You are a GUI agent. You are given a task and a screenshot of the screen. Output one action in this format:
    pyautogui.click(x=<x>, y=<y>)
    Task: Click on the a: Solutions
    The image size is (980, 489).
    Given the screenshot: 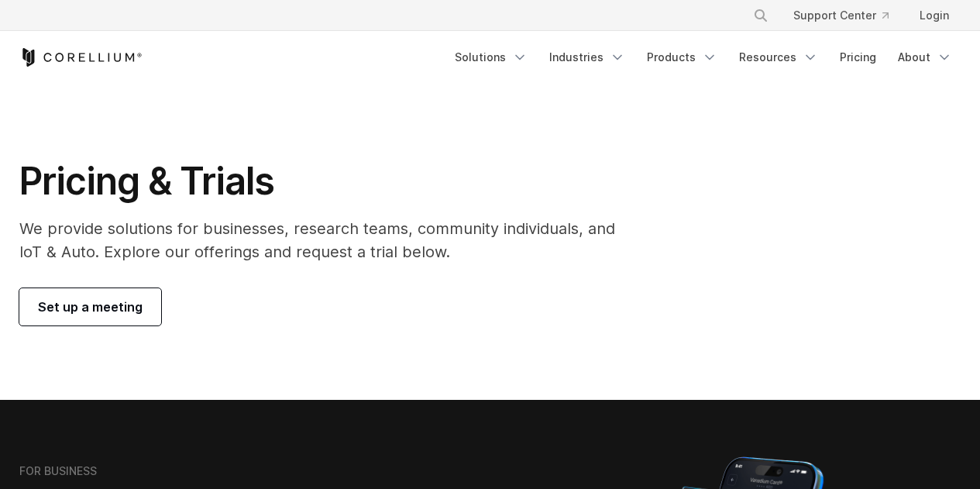 What is the action you would take?
    pyautogui.click(x=491, y=57)
    